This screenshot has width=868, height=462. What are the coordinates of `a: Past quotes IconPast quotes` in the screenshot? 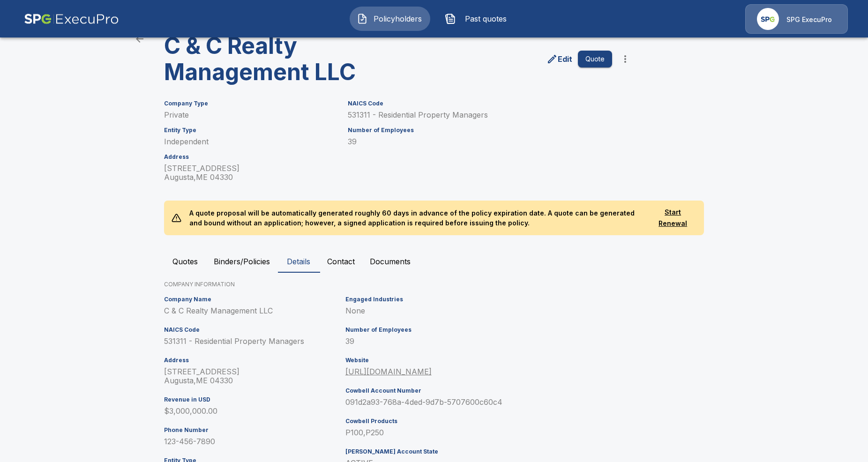 It's located at (478, 18).